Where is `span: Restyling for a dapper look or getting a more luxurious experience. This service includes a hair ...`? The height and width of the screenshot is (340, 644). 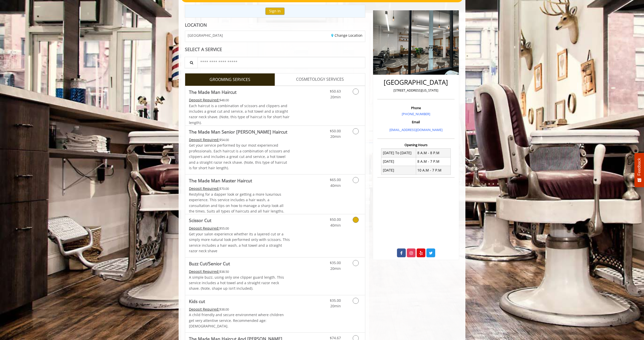 span: Restyling for a dapper look or getting a more luxurious experience. This service includes a hair ... is located at coordinates (237, 203).